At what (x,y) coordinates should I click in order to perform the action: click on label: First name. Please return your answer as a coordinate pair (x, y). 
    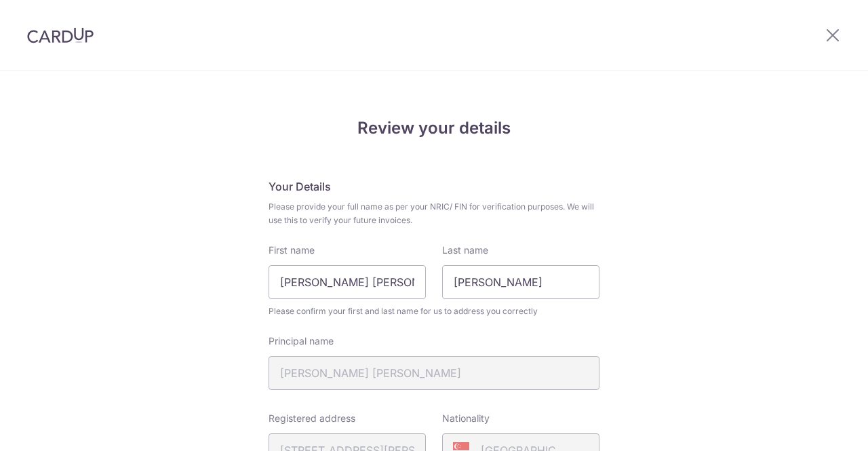
    Looking at the image, I should click on (291, 250).